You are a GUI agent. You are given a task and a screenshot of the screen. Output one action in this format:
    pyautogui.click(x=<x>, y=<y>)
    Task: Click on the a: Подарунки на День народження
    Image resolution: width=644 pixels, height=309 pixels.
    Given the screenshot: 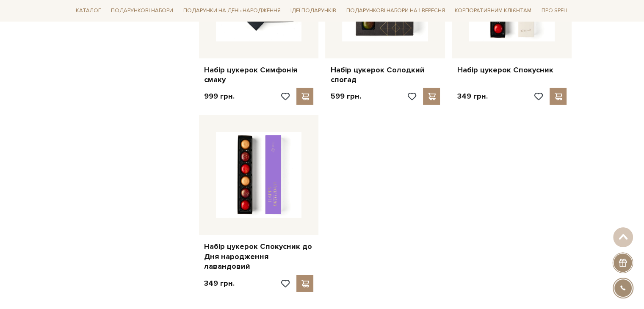 What is the action you would take?
    pyautogui.click(x=232, y=10)
    